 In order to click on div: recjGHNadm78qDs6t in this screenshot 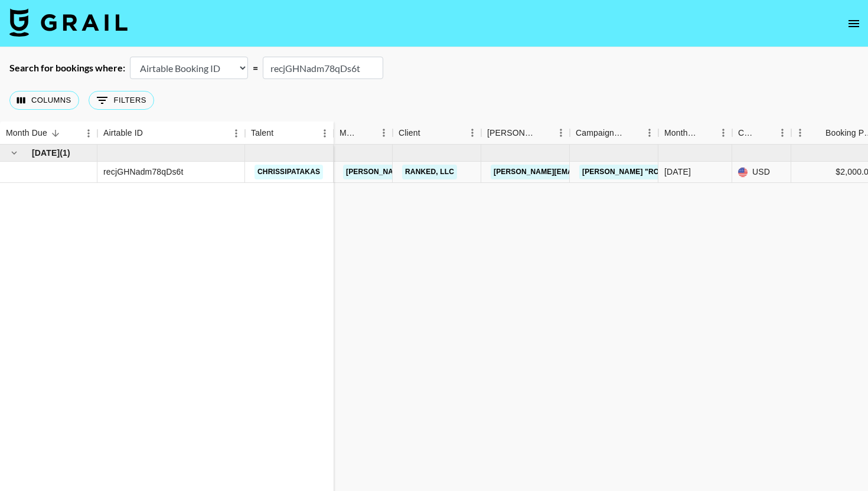, I will do `click(144, 171)`.